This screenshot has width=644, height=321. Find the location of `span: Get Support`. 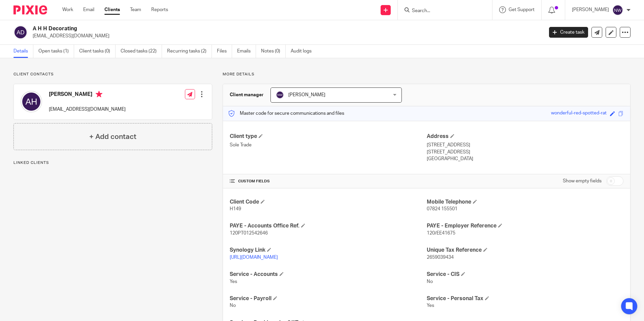

span: Get Support is located at coordinates (522, 10).